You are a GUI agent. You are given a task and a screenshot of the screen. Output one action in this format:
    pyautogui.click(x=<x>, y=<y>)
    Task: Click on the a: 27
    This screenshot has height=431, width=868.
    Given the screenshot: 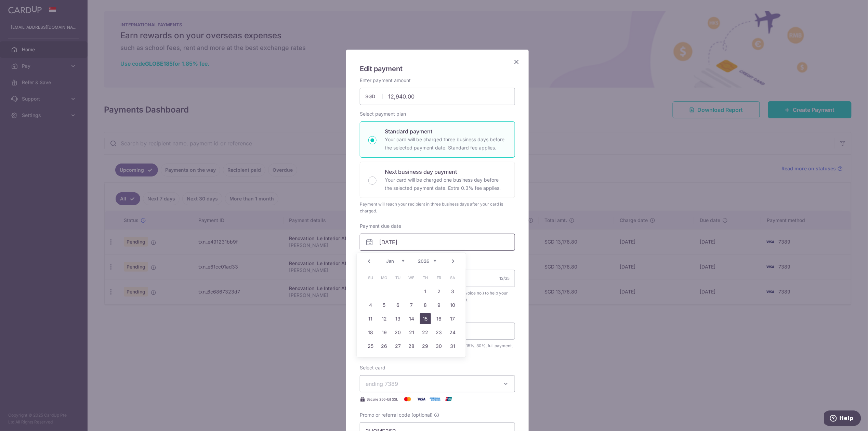 What is the action you would take?
    pyautogui.click(x=398, y=346)
    